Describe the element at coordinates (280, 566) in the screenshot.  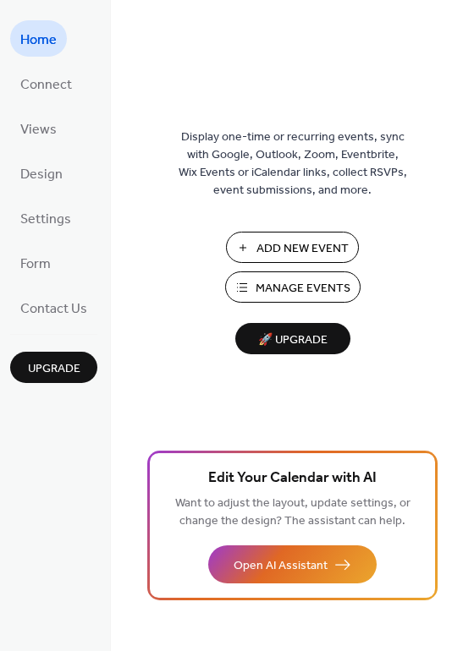
I see `span: Open AI Assistant` at that location.